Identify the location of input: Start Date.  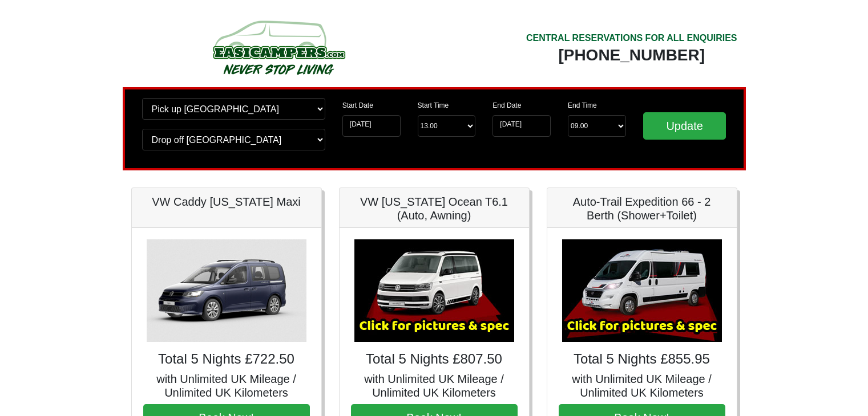
(372, 126).